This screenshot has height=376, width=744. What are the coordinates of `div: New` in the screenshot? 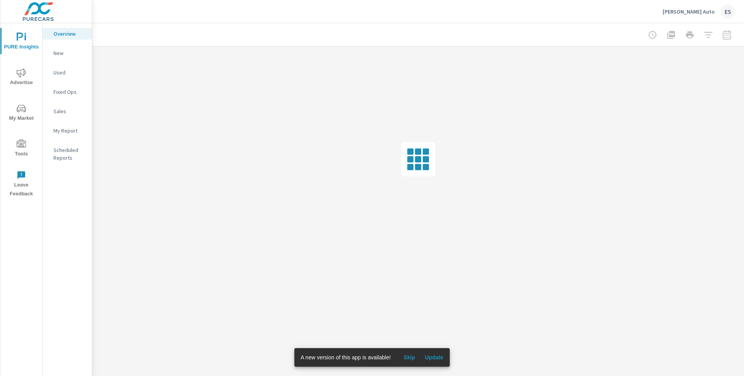 It's located at (67, 53).